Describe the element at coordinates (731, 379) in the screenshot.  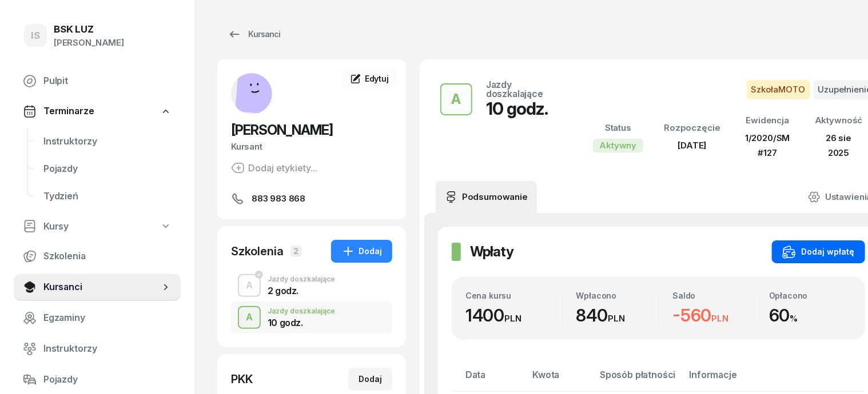
I see `th: Informacje` at that location.